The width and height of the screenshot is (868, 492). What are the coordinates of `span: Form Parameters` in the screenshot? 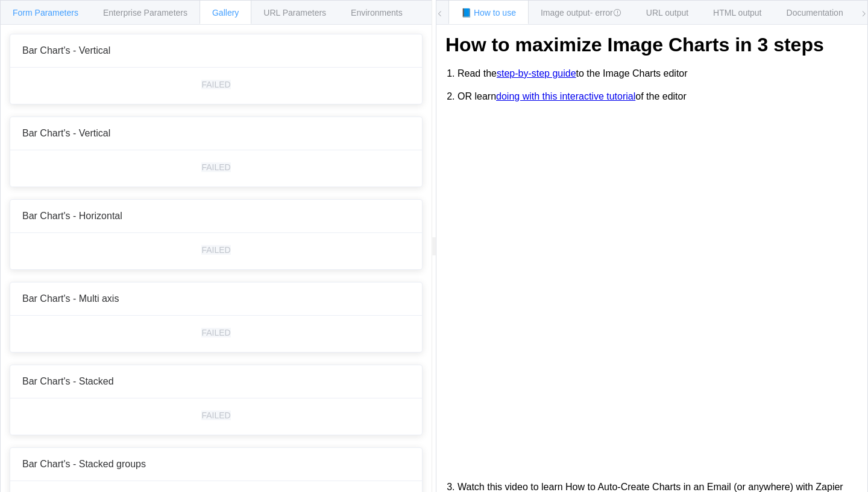 It's located at (46, 13).